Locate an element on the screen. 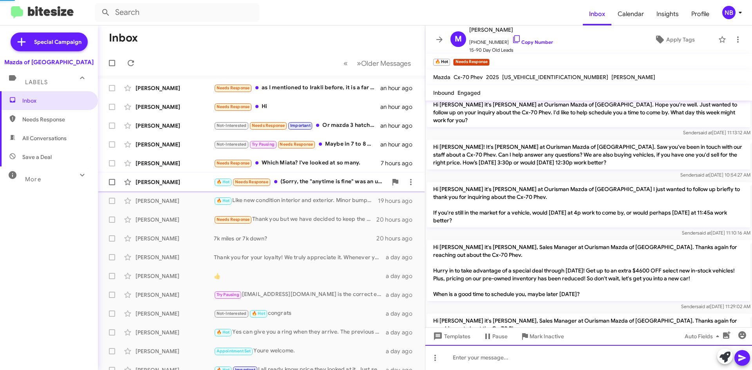  span: 15-90 Day Old Leads is located at coordinates (511, 50).